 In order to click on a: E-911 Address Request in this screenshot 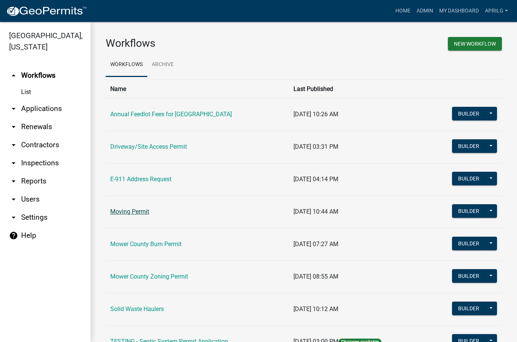, I will do `click(141, 179)`.